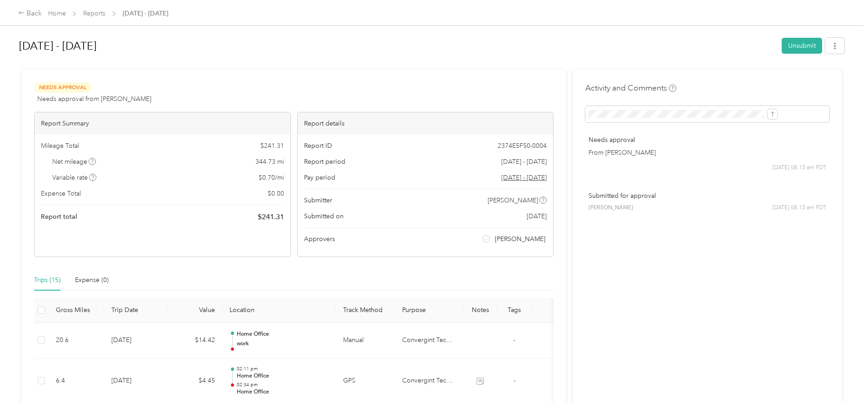 The height and width of the screenshot is (418, 868). I want to click on span: $ 0.00, so click(276, 193).